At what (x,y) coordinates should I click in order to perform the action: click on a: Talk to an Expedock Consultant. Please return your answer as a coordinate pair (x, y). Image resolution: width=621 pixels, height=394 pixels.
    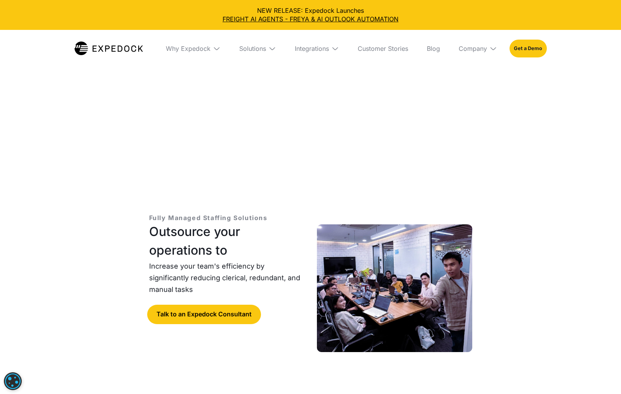
    Looking at the image, I should click on (204, 315).